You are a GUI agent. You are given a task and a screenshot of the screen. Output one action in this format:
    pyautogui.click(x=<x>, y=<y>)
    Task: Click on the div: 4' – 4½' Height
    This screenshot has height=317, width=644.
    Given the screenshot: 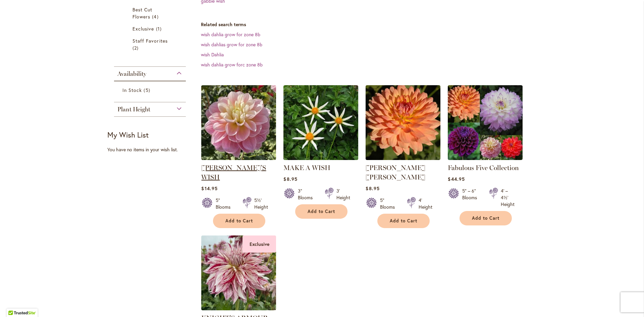 What is the action you would take?
    pyautogui.click(x=508, y=198)
    